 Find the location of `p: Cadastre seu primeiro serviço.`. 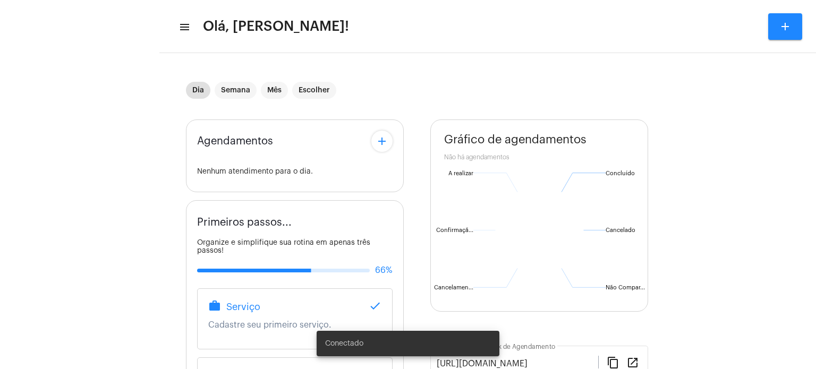

p: Cadastre seu primeiro serviço. is located at coordinates (295, 325).